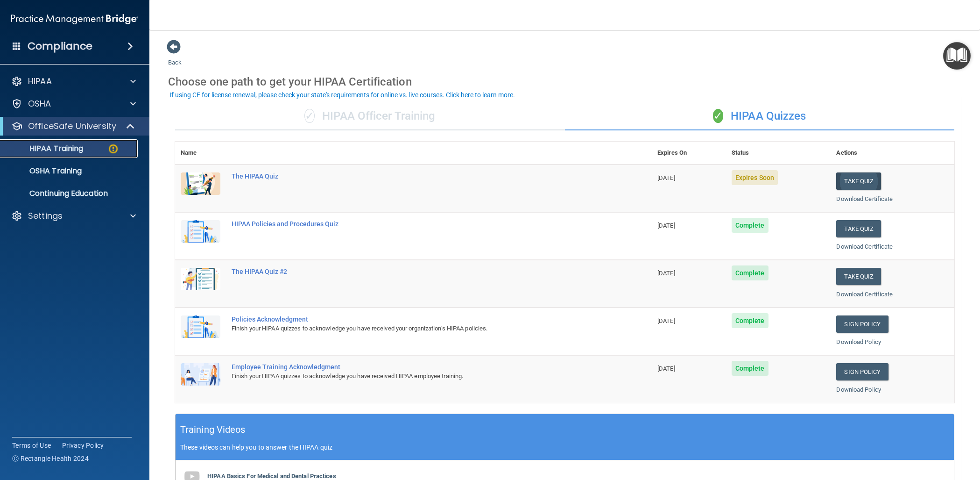  What do you see at coordinates (74, 19) in the screenshot?
I see `img: PMB logo` at bounding box center [74, 19].